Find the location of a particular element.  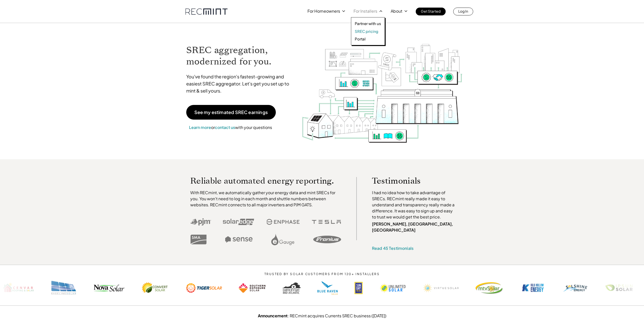

p: Portal is located at coordinates (360, 39).